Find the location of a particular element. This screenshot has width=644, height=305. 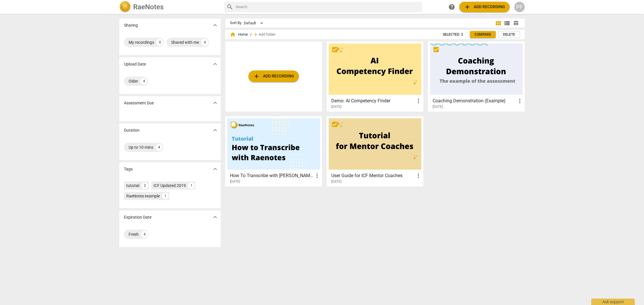

button: Tile view is located at coordinates (499, 23).